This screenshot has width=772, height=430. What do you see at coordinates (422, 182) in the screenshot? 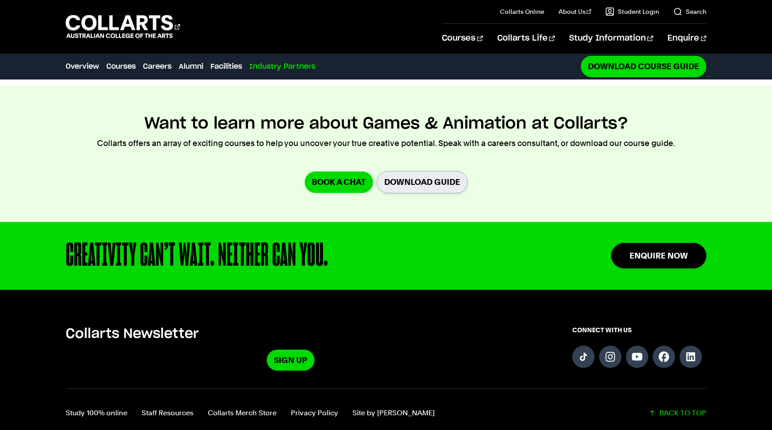
I see `a: Download Guide` at bounding box center [422, 182].